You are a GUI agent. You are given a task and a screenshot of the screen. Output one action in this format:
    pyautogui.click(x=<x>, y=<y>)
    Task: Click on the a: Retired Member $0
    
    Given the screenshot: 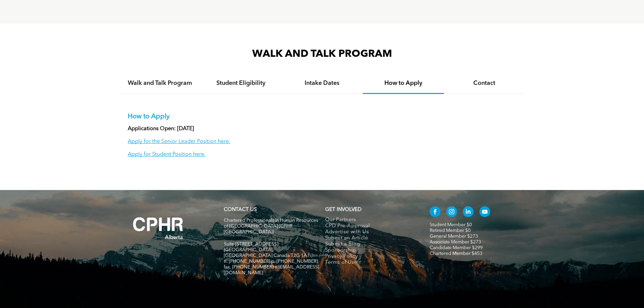 What is the action you would take?
    pyautogui.click(x=450, y=231)
    